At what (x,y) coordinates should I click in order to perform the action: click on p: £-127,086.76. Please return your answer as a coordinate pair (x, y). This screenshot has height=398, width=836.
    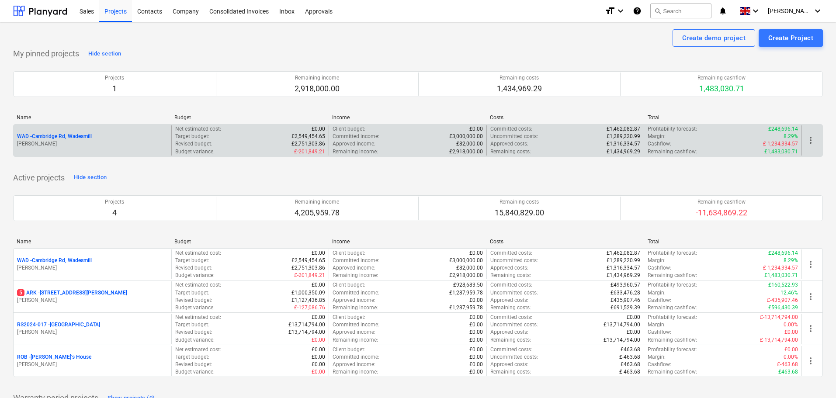
    Looking at the image, I should click on (309, 308).